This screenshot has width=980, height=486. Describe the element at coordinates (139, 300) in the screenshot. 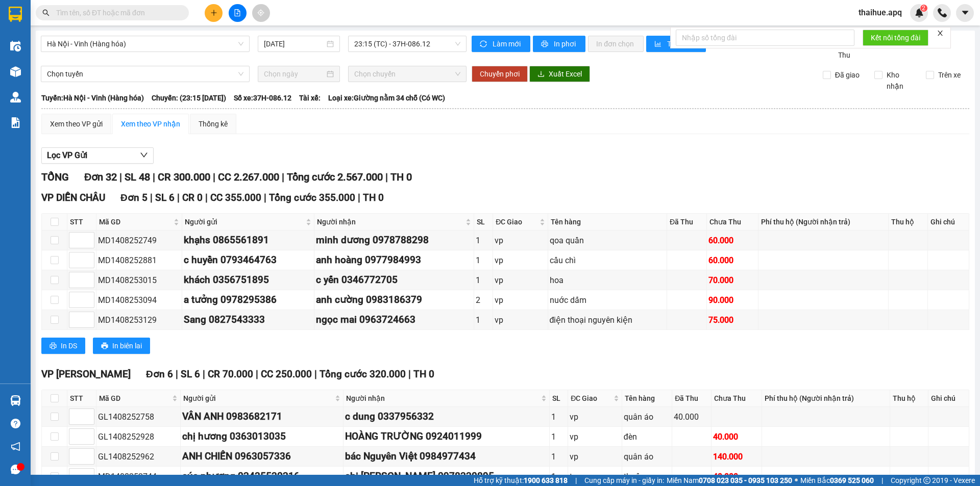

I see `div: MD1408253094` at that location.